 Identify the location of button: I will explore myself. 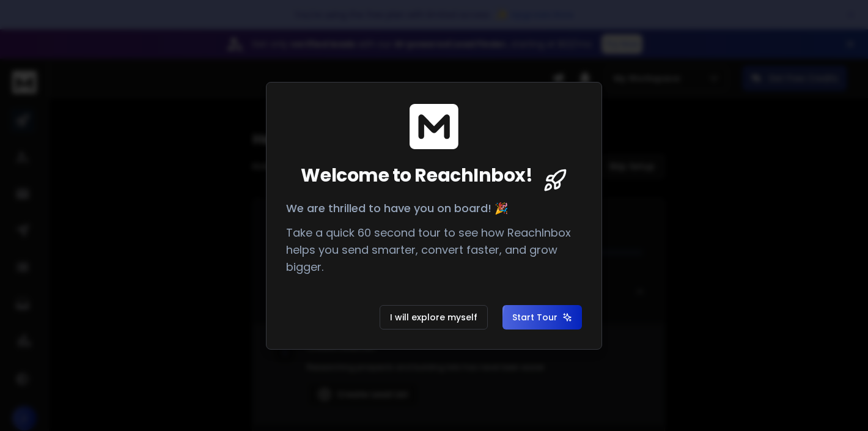
(434, 317).